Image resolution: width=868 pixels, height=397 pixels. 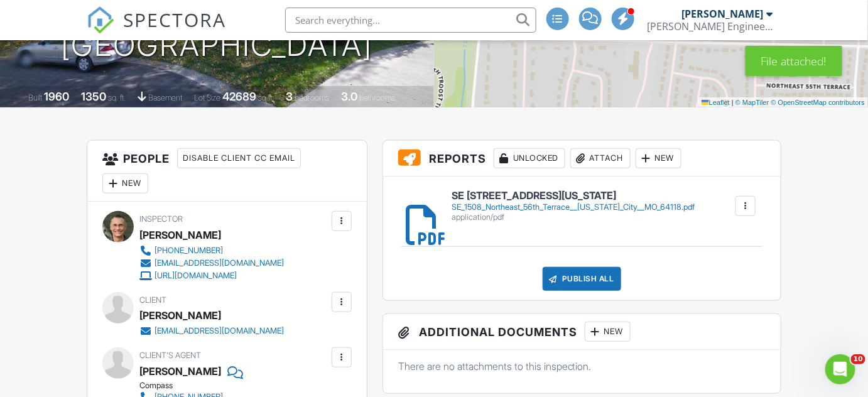 What do you see at coordinates (170, 355) in the screenshot?
I see `span: Client's Agent` at bounding box center [170, 355].